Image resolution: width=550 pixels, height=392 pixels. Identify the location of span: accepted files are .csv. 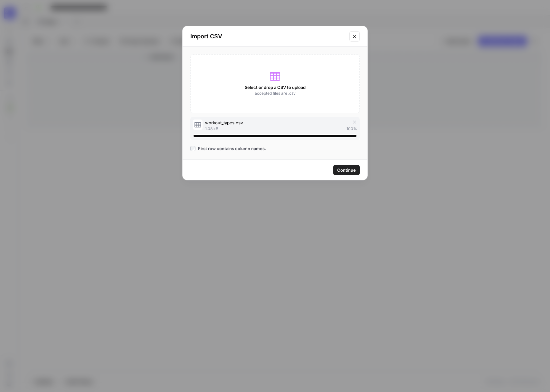
(275, 93).